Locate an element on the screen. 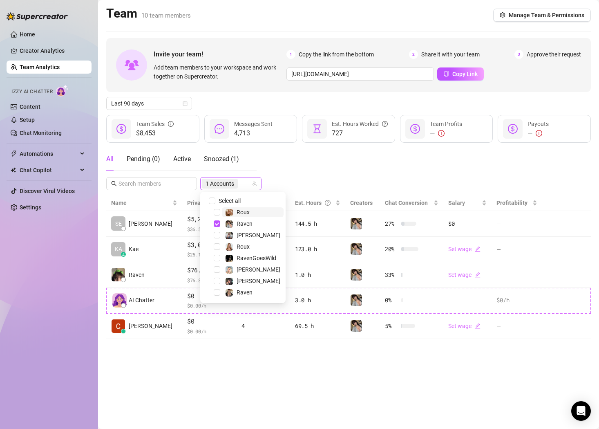 The width and height of the screenshot is (599, 429). span: 0 % is located at coordinates (392, 300).